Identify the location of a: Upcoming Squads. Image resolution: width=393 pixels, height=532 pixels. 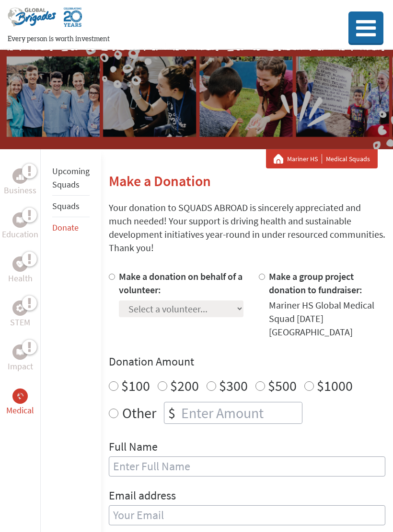
(71, 177).